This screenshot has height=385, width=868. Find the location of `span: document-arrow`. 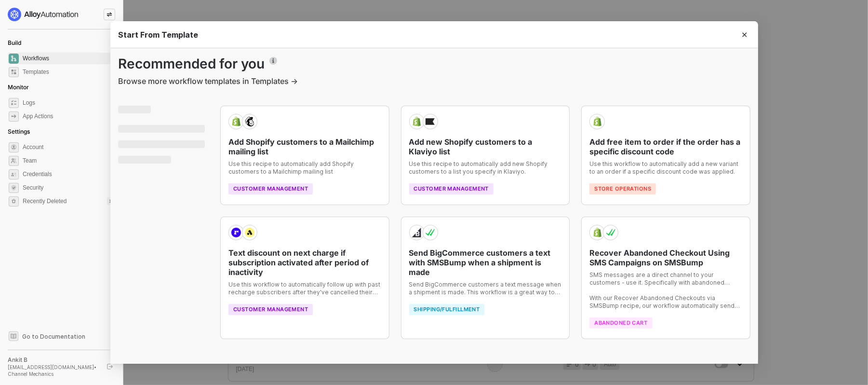

span: document-arrow is located at coordinates (113, 336).